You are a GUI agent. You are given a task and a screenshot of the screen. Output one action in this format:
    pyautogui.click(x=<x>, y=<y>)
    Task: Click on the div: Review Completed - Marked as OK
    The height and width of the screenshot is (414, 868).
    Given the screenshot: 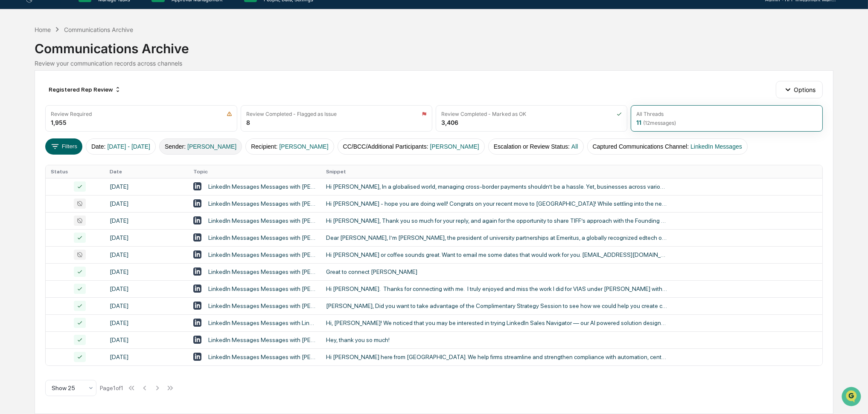 What is the action you would take?
    pyautogui.click(x=483, y=114)
    